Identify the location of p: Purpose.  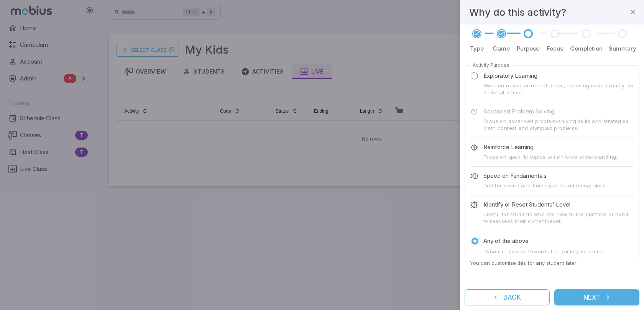
(528, 49).